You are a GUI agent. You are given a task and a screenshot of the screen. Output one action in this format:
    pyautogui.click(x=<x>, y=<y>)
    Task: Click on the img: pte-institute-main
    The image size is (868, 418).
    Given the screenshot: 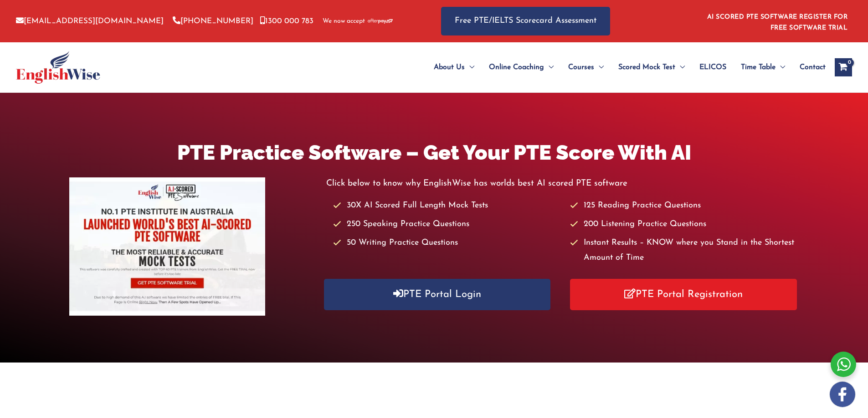 What is the action you would take?
    pyautogui.click(x=167, y=247)
    